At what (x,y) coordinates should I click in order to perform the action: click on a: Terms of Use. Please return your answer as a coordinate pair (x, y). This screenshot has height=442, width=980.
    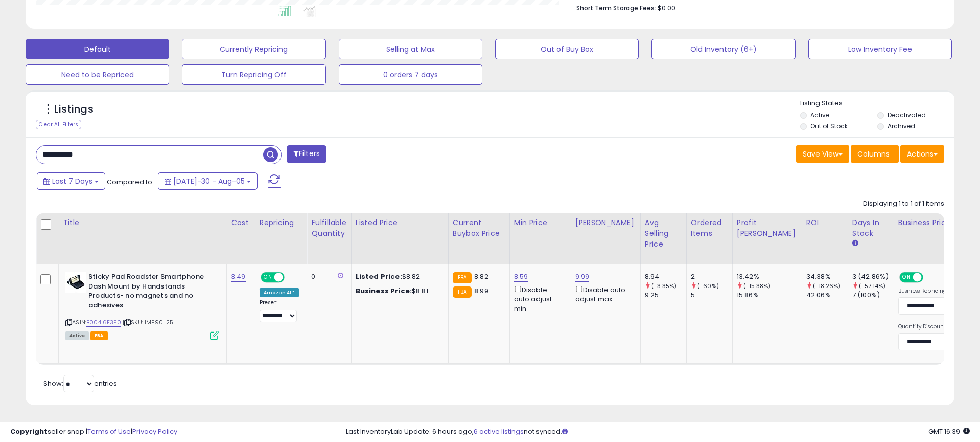
    Looking at the image, I should click on (109, 431).